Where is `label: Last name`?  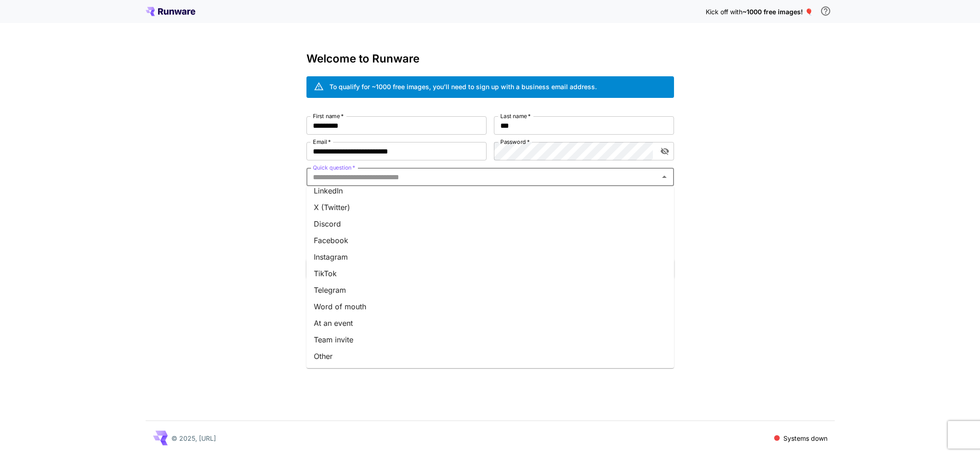
label: Last name is located at coordinates (516, 116).